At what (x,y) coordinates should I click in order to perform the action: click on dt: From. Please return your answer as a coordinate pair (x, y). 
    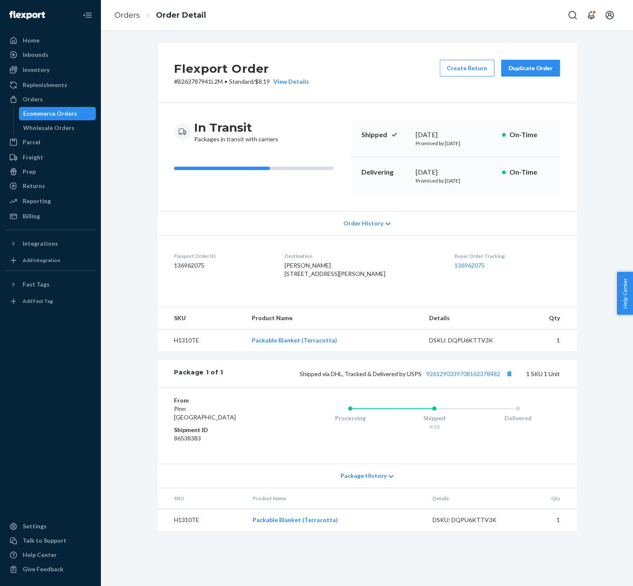
    Looking at the image, I should click on (224, 400).